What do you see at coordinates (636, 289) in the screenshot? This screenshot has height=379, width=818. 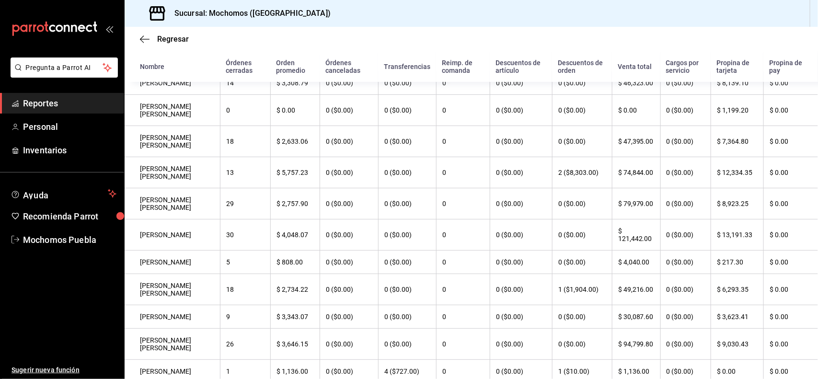 I see `th: $ 49,216.00` at bounding box center [636, 289].